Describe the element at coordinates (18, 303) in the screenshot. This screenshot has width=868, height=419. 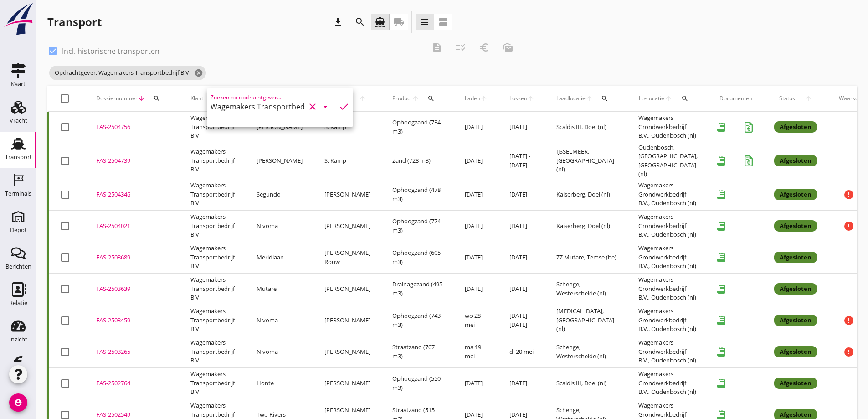
I see `div: Relatie` at that location.